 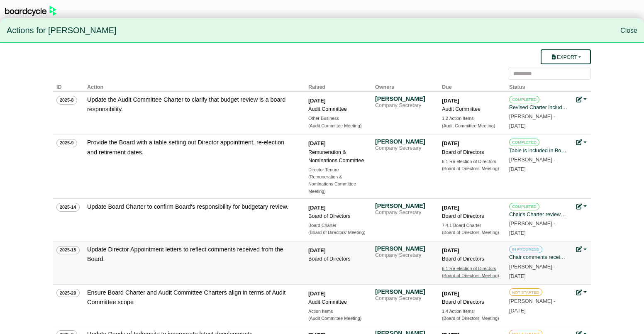 What do you see at coordinates (337, 170) in the screenshot?
I see `div: Director Tenure` at bounding box center [337, 170].